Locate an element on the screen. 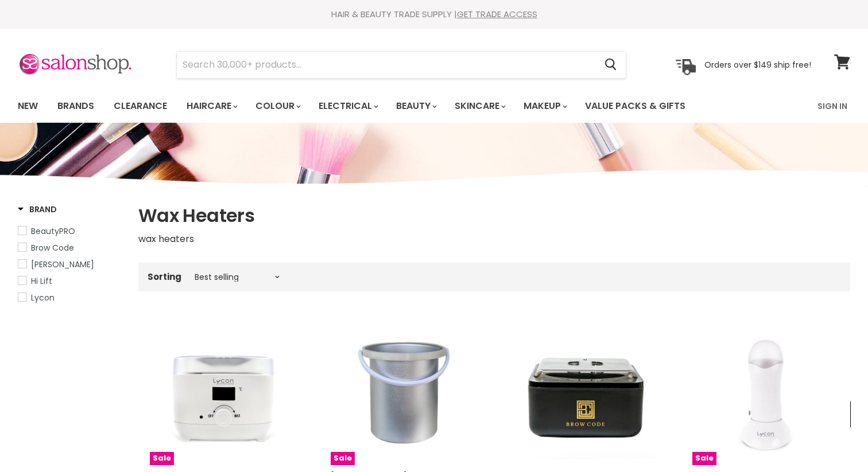  span: Hi Lift is located at coordinates (41, 281).